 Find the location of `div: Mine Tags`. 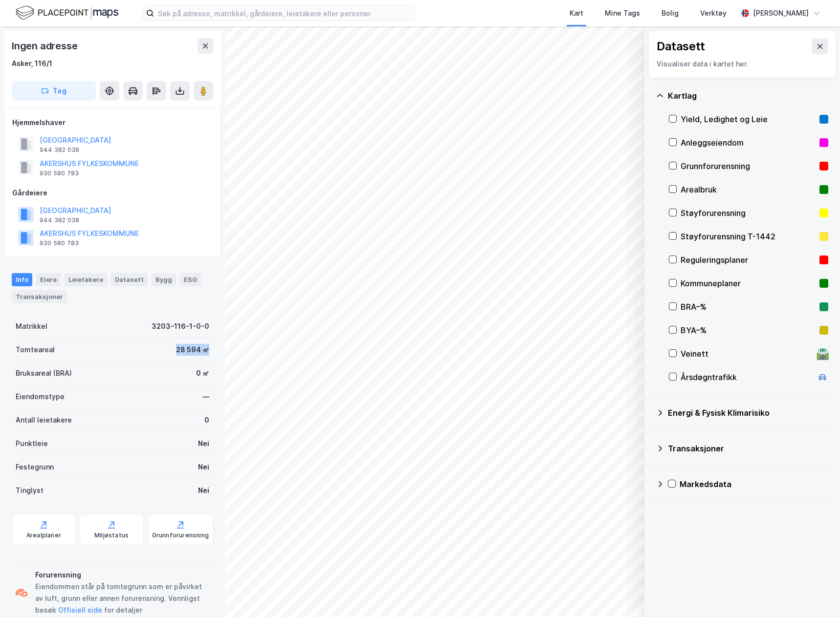

div: Mine Tags is located at coordinates (622, 13).